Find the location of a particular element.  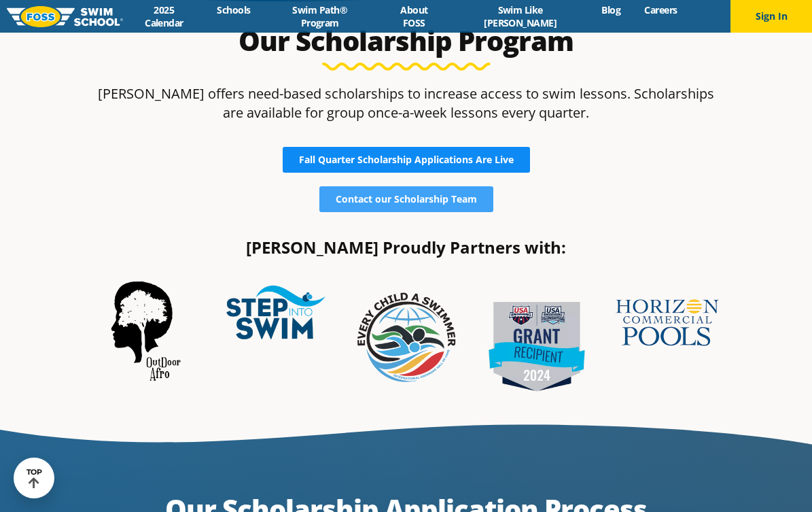

a: Fall Quarter Scholarship Applications Are Live is located at coordinates (406, 160).